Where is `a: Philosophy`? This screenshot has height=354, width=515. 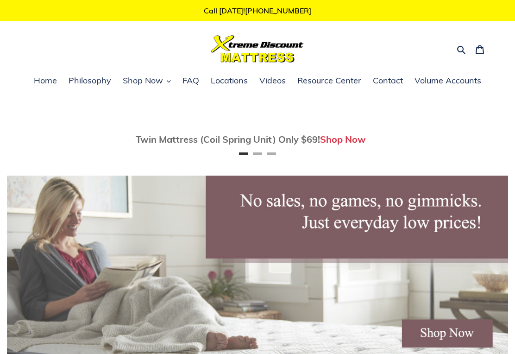 a: Philosophy is located at coordinates (90, 81).